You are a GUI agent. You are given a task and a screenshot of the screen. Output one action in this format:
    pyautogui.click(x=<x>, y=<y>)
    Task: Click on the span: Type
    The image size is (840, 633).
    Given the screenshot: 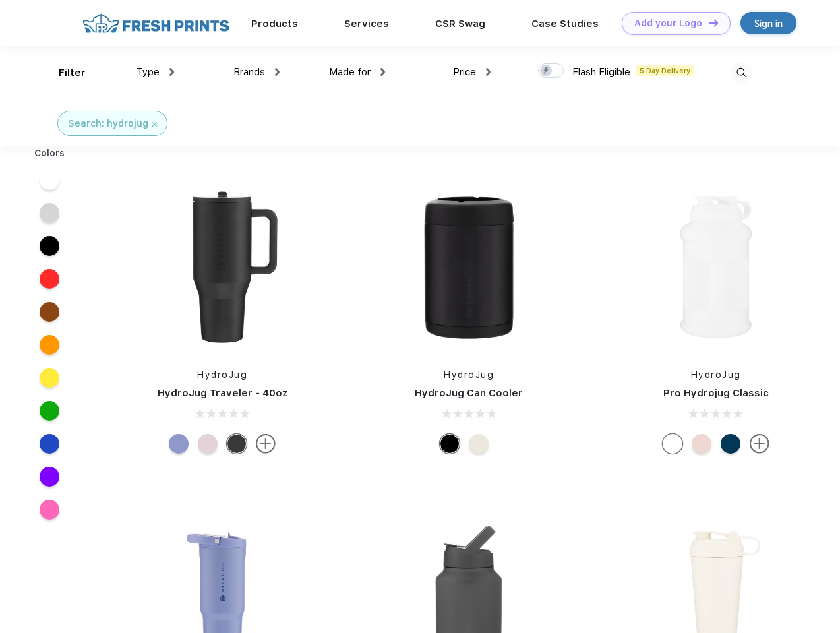 What is the action you would take?
    pyautogui.click(x=148, y=72)
    